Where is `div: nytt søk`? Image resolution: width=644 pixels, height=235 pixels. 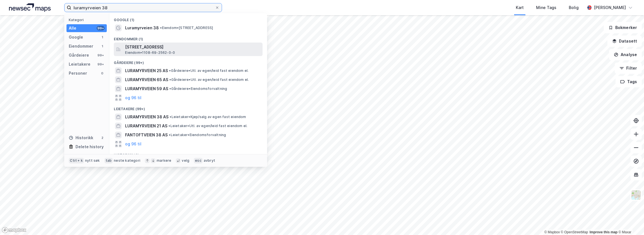 div: nytt søk is located at coordinates (92, 161).